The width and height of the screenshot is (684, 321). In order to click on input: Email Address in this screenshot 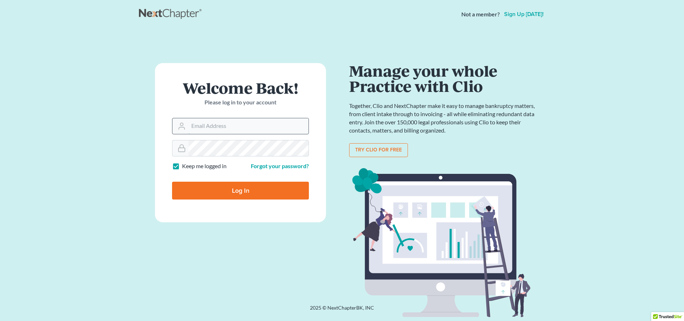, I will do `click(248, 126)`.